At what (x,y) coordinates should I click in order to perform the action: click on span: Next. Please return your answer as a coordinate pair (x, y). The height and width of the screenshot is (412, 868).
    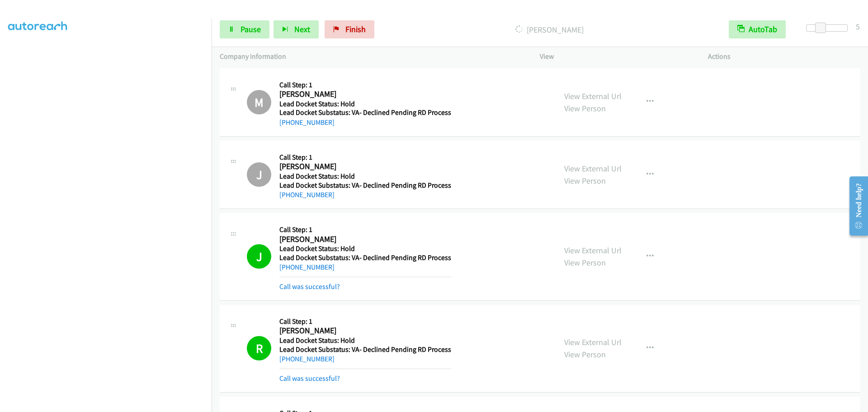
    Looking at the image, I should click on (302, 29).